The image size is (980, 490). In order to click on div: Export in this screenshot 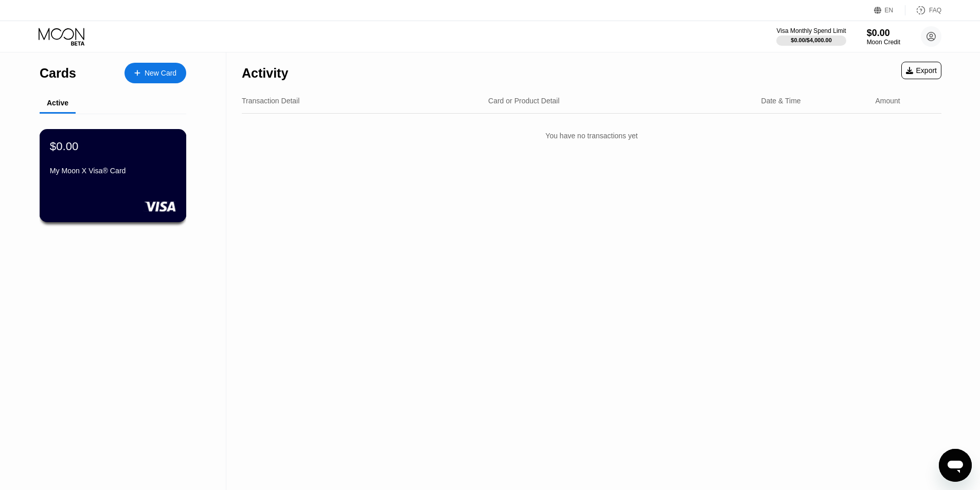, I will do `click(921, 70)`.